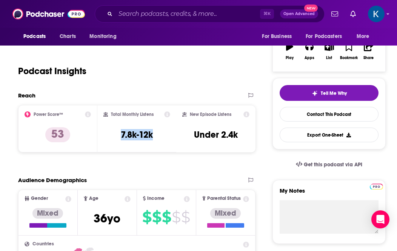 The height and width of the screenshot is (251, 397). I want to click on button: List, so click(329, 51).